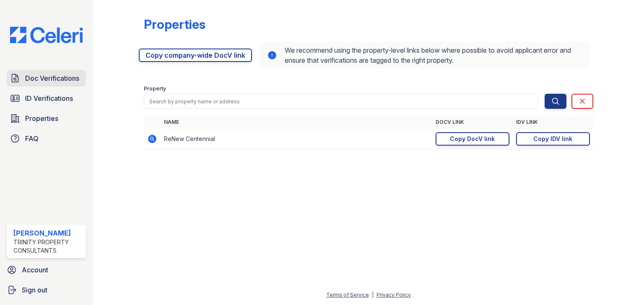 The width and height of the screenshot is (644, 305). Describe the element at coordinates (35, 270) in the screenshot. I see `span: Account` at that location.